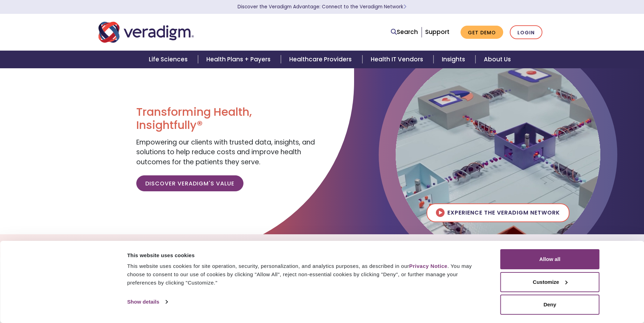 This screenshot has width=644, height=323. Describe the element at coordinates (306, 255) in the screenshot. I see `div: This website uses cookies` at that location.